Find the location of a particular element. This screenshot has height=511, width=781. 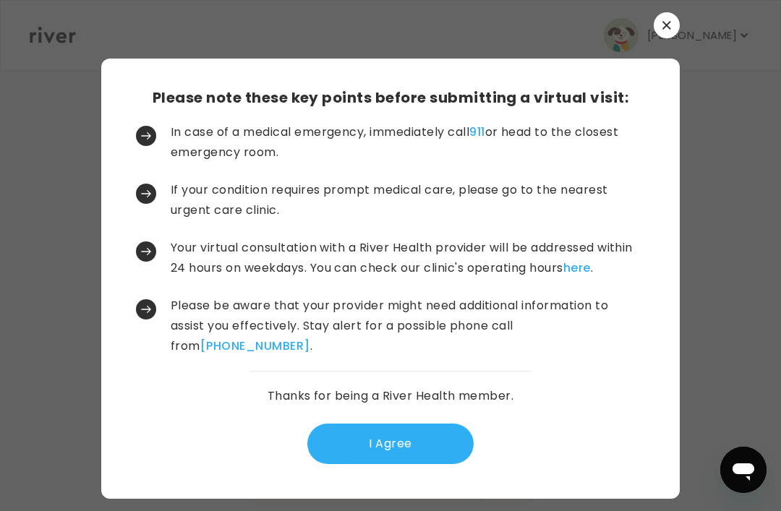

p: If your condition requires prompt medical care, please go to the nearest urgent care clinic. is located at coordinates (406, 200).